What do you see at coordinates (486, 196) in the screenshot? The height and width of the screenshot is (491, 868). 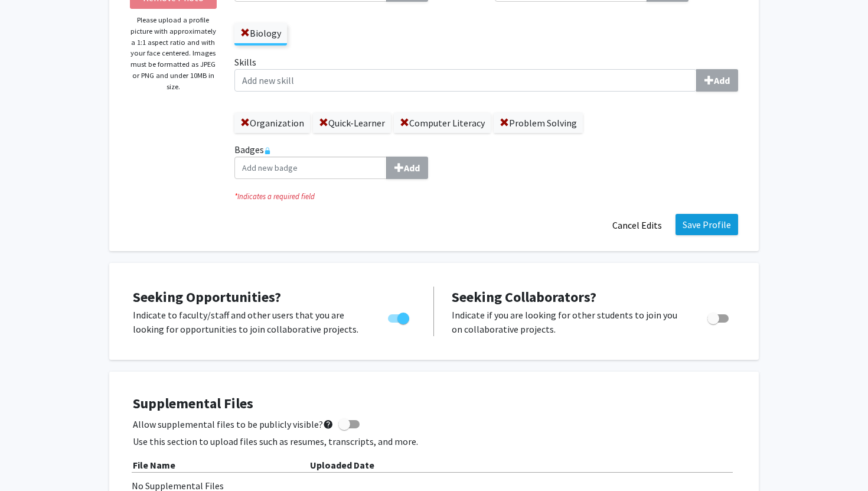 I see `i: Indicates a required field` at bounding box center [486, 196].